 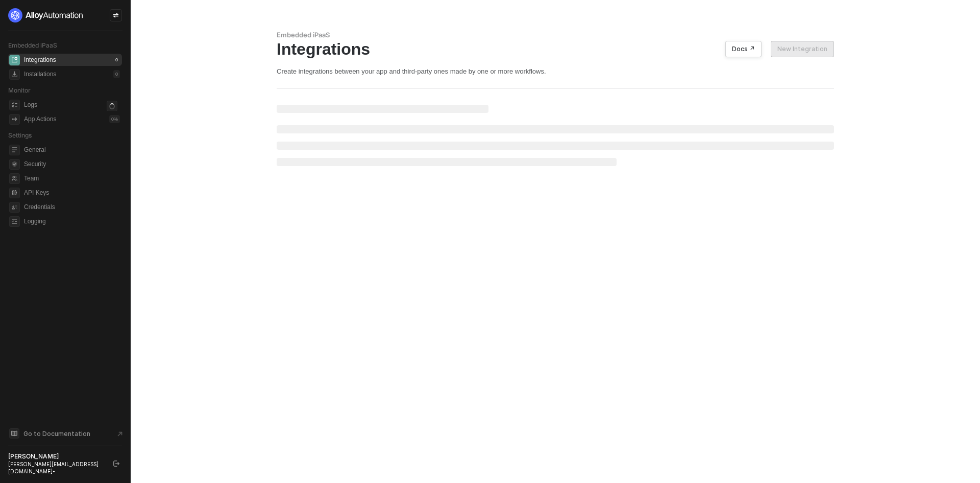 I want to click on div: Docs ↗, so click(x=743, y=49).